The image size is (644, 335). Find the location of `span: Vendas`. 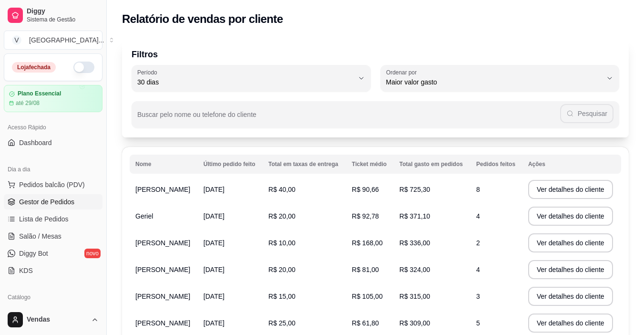

span: Vendas is located at coordinates (56, 320).